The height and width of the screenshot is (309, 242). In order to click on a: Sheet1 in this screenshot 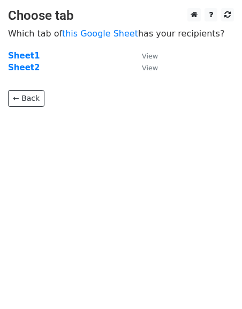, I will do `click(24, 56)`.